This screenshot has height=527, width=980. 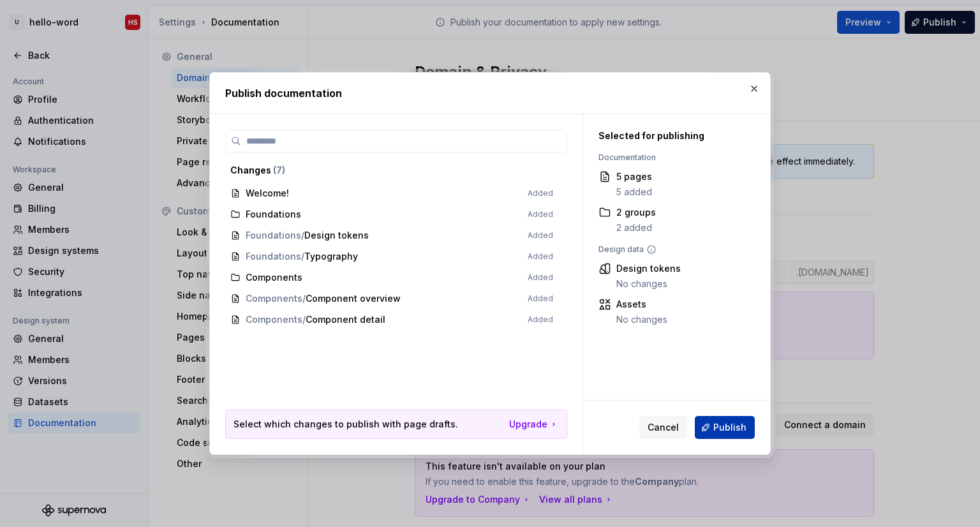 I want to click on div: 2 added, so click(x=636, y=228).